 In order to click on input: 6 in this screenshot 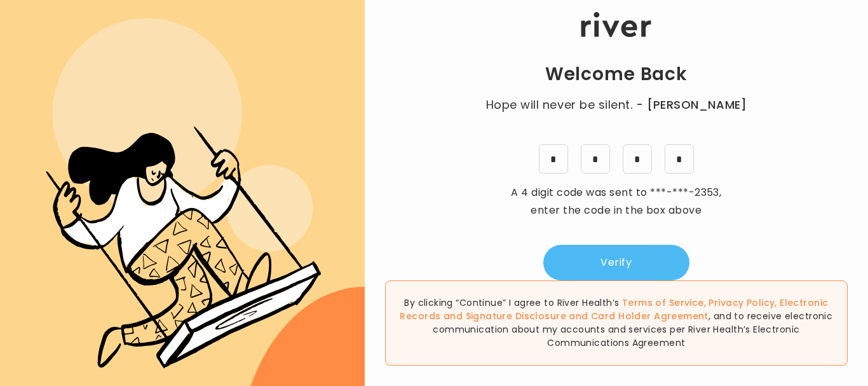, I will do `click(679, 159)`.